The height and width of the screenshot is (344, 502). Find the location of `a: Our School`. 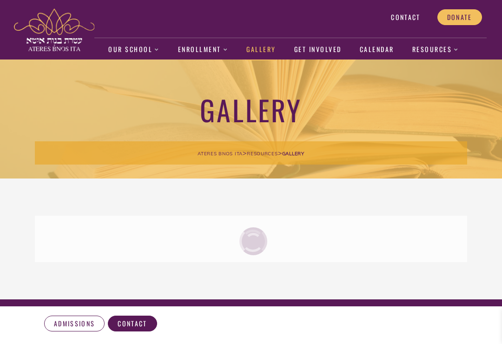

a: Our School is located at coordinates (134, 50).